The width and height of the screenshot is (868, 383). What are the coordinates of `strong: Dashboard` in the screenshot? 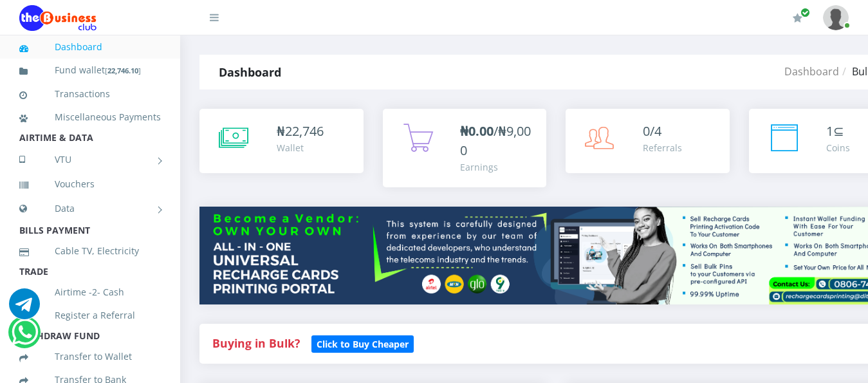 It's located at (250, 72).